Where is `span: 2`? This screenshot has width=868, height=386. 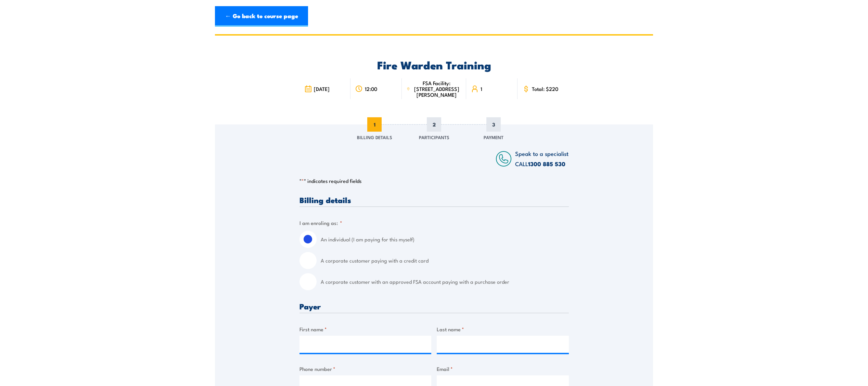 span: 2 is located at coordinates (434, 124).